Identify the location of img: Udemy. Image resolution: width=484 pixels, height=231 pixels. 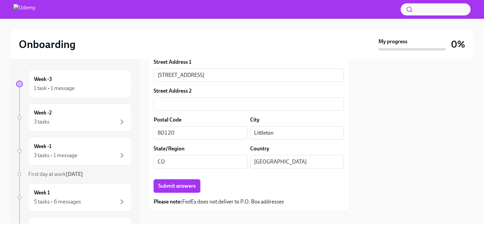
(24, 9).